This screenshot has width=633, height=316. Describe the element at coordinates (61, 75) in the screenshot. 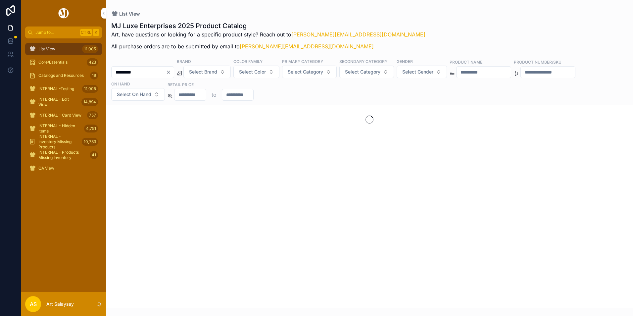

I see `span: Catalogs and Resources` at that location.